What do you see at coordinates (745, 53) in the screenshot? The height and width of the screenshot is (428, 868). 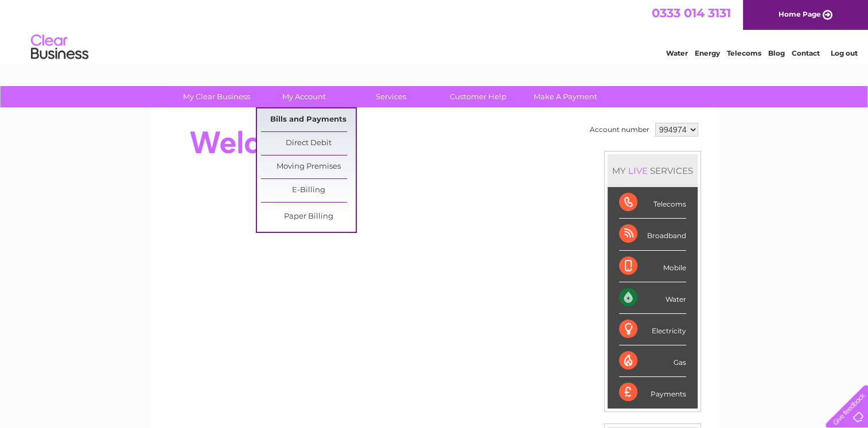 I see `a: Telecoms` at bounding box center [745, 53].